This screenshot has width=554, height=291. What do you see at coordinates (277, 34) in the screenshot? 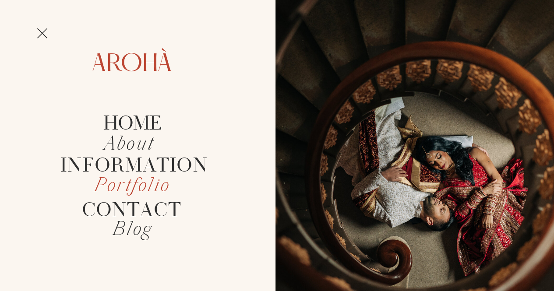
I see `h1: AROHÀ` at bounding box center [277, 34].